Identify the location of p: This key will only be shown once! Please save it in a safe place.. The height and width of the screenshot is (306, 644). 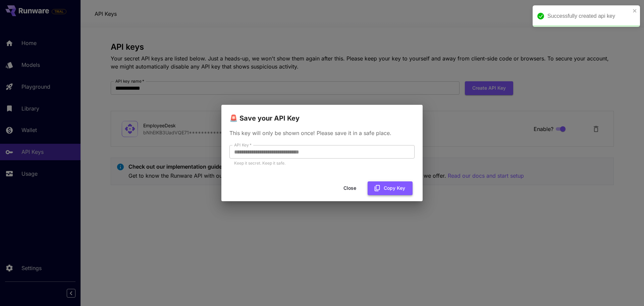
(322, 133).